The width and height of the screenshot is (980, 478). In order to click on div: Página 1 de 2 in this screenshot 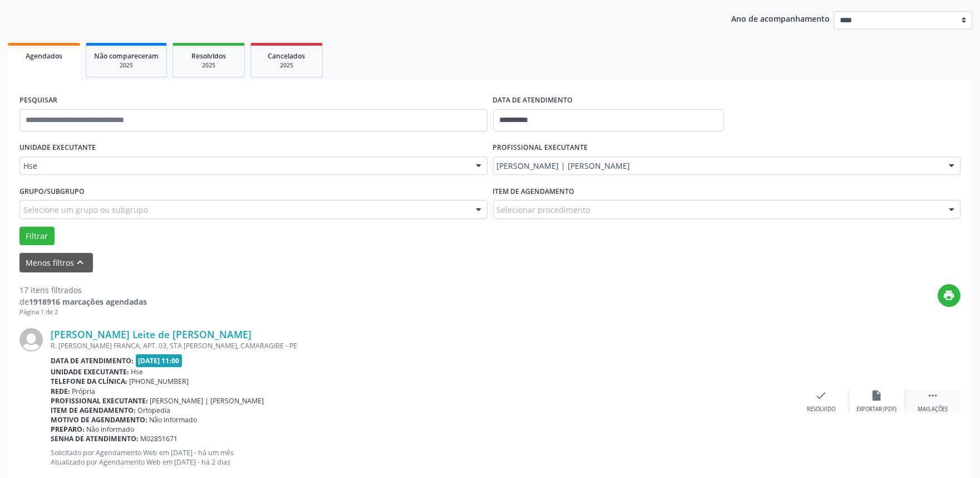, I will do `click(83, 312)`.